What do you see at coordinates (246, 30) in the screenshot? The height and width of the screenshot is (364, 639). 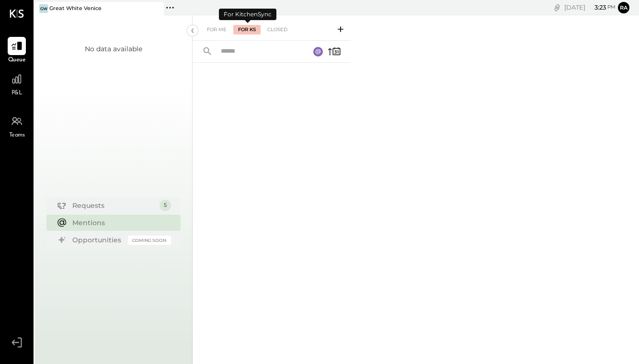 I see `div: For KS` at bounding box center [246, 30].